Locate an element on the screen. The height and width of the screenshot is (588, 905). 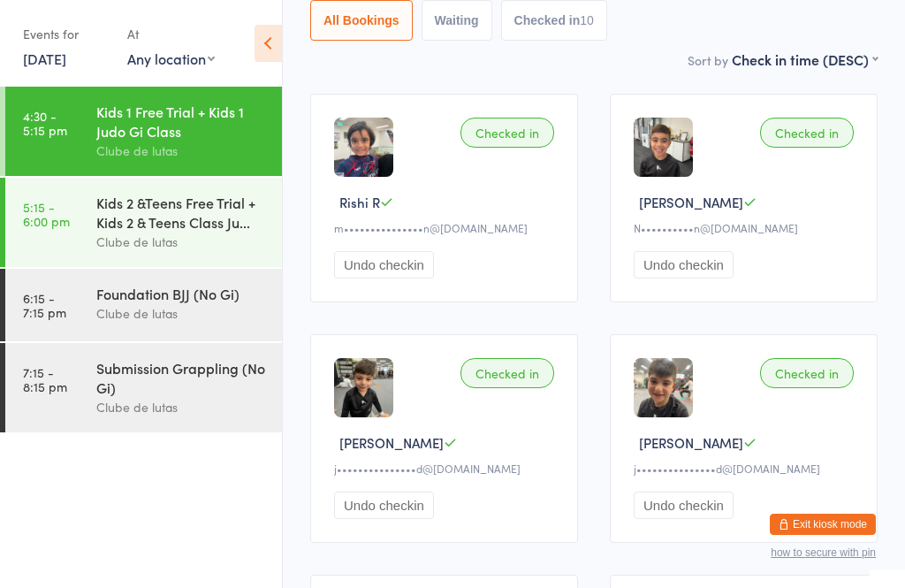
div: Kids 1 Free Trial + Kids 1 Judo Gi Class is located at coordinates (181, 121).